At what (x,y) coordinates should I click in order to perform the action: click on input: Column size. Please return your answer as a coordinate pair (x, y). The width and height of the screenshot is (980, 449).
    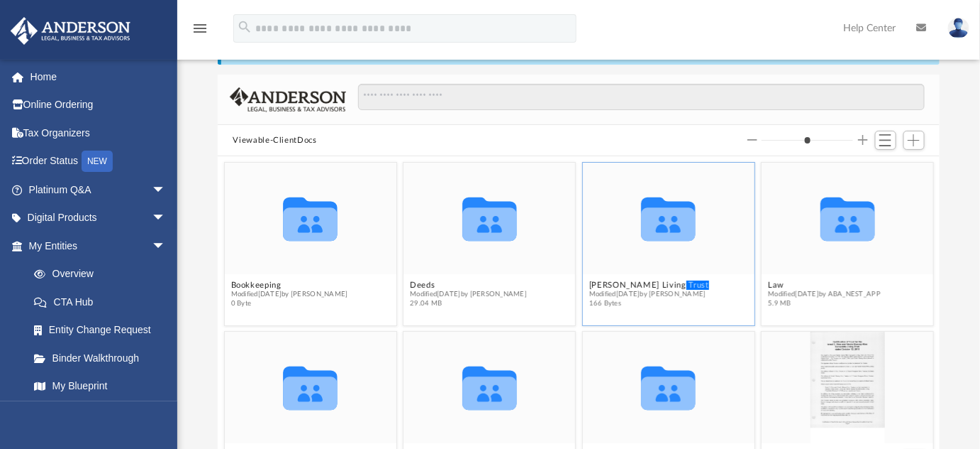
    Looking at the image, I should click on (807, 140).